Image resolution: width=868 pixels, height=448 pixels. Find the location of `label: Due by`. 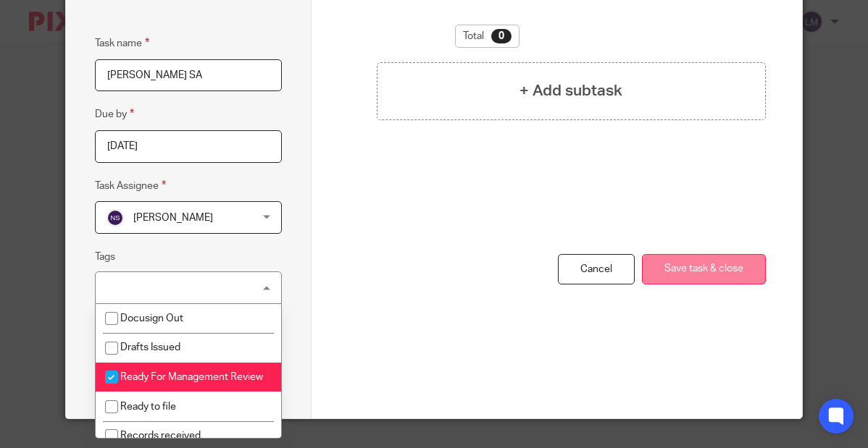

label: Due by is located at coordinates (115, 114).